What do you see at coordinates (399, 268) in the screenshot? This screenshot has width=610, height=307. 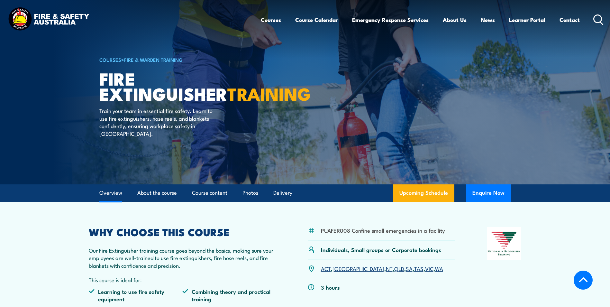 I see `a: QLD` at bounding box center [399, 268].